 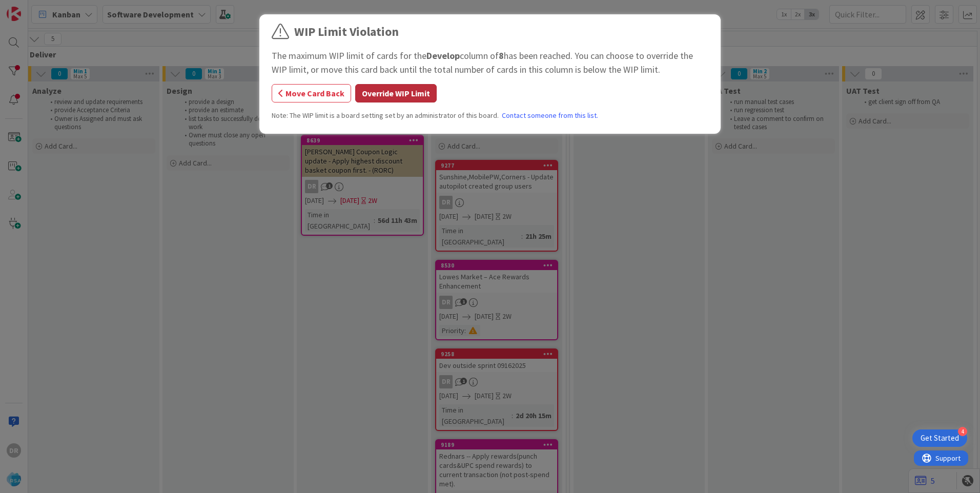 I want to click on div: WIP Limit Violation, so click(x=346, y=32).